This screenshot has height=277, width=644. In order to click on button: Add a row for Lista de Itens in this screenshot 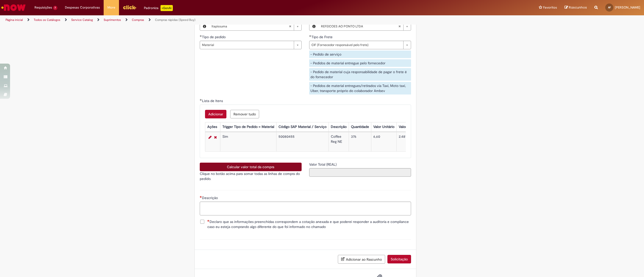, I will do `click(215, 114)`.